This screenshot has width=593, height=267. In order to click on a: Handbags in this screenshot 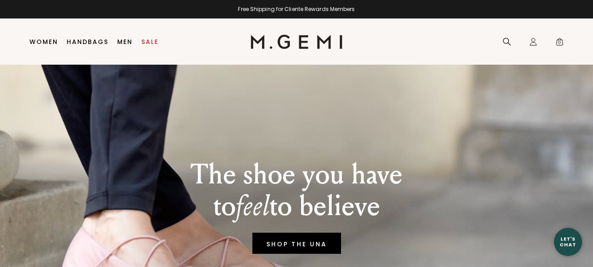, I will do `click(87, 42)`.